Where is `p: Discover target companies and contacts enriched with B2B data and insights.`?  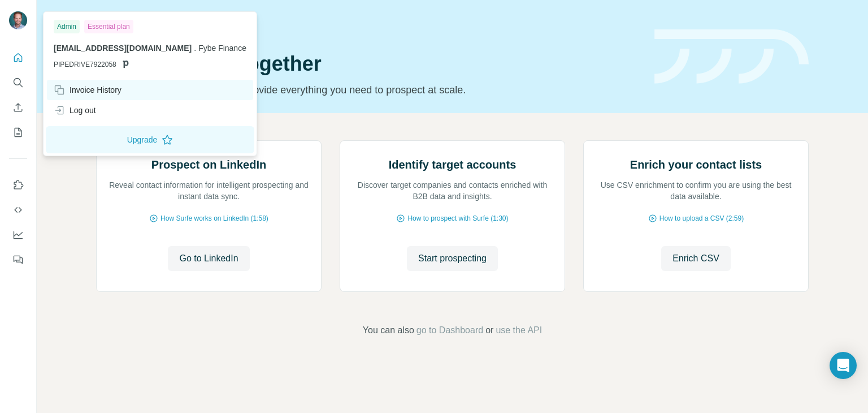
p: Discover target companies and contacts enriched with B2B data and insights. is located at coordinates (452, 190).